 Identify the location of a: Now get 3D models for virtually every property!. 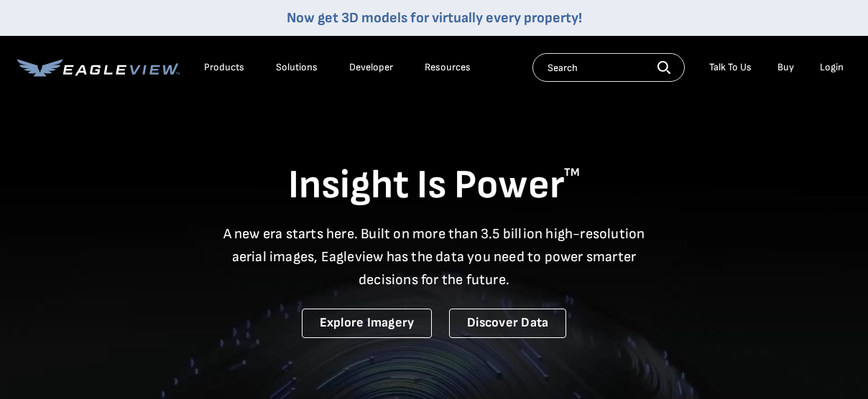
(434, 18).